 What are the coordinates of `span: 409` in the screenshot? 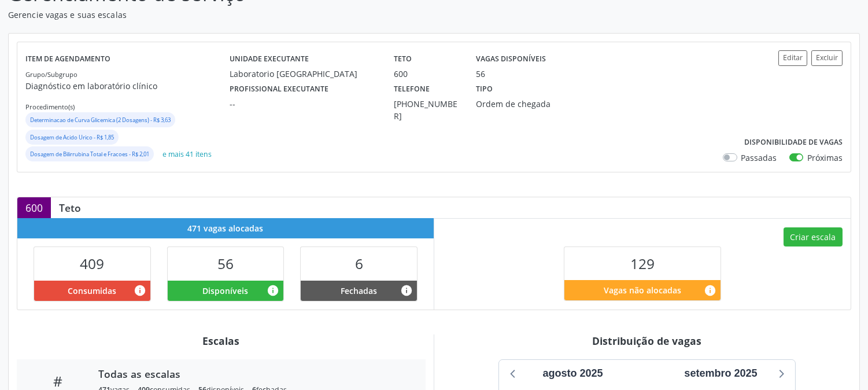 It's located at (92, 263).